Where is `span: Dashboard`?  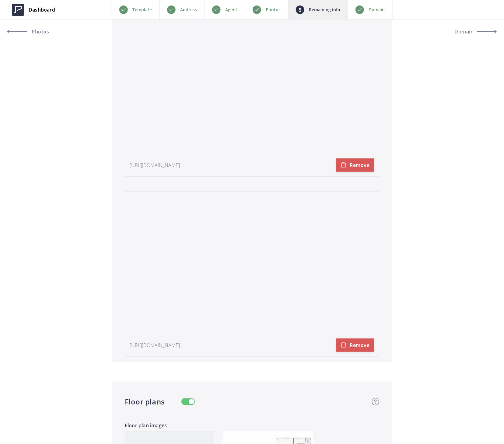 span: Dashboard is located at coordinates (42, 10).